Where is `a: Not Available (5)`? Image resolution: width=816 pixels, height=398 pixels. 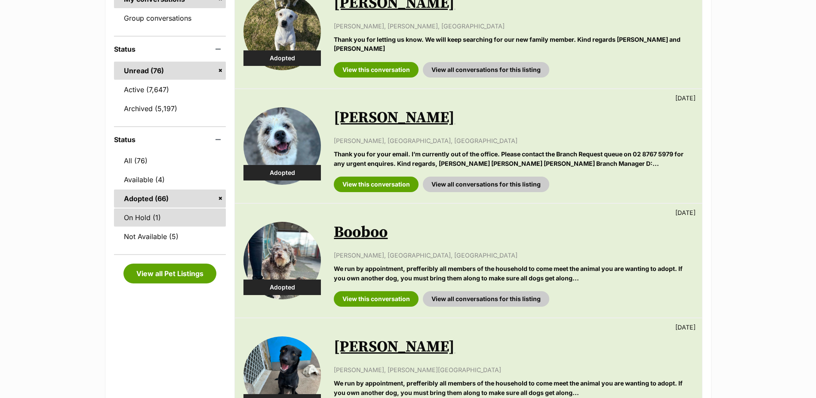 a: Not Available (5) is located at coordinates (170, 236).